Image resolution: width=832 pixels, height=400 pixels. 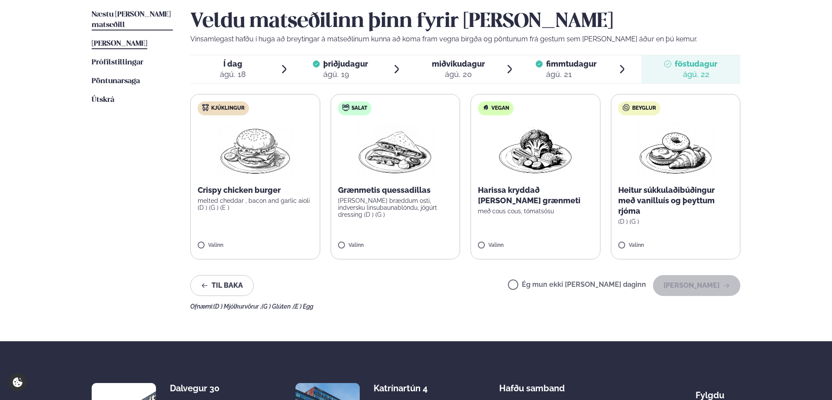 What do you see at coordinates (459, 63) in the screenshot?
I see `span: miðvikudagur` at bounding box center [459, 63].